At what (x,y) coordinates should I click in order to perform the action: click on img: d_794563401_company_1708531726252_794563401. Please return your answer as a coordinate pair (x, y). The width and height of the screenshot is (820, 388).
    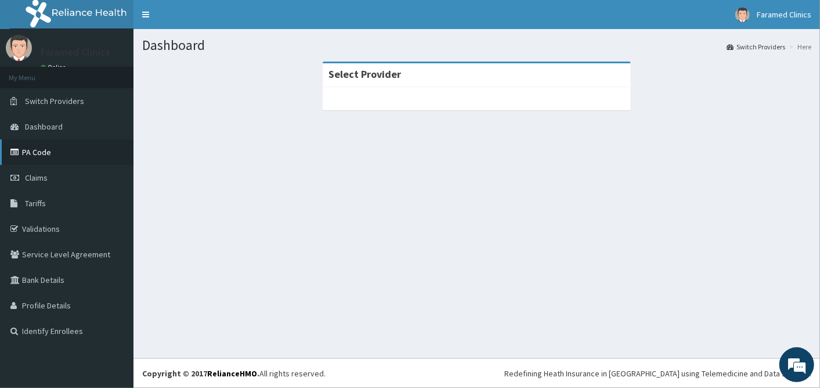
    Looking at the image, I should click on (34, 73).